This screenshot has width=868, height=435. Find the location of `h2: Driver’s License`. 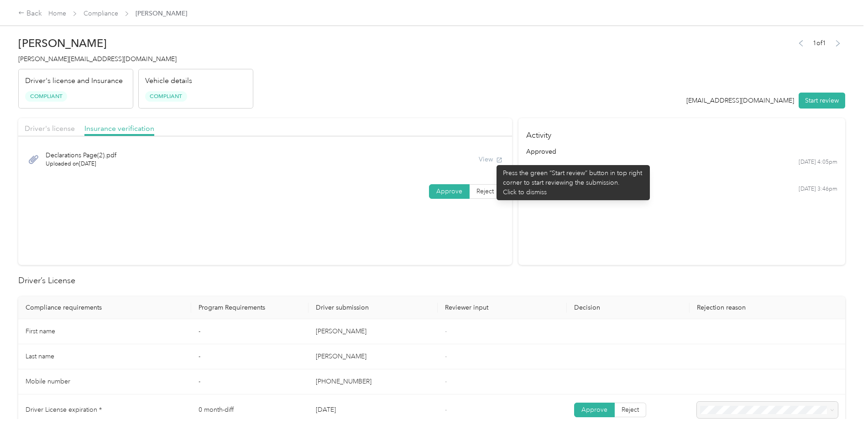

h2: Driver’s License is located at coordinates (432, 280).